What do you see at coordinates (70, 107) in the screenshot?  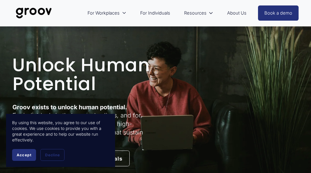 I see `strong: Groov exists to unlock human potential.` at bounding box center [70, 107].